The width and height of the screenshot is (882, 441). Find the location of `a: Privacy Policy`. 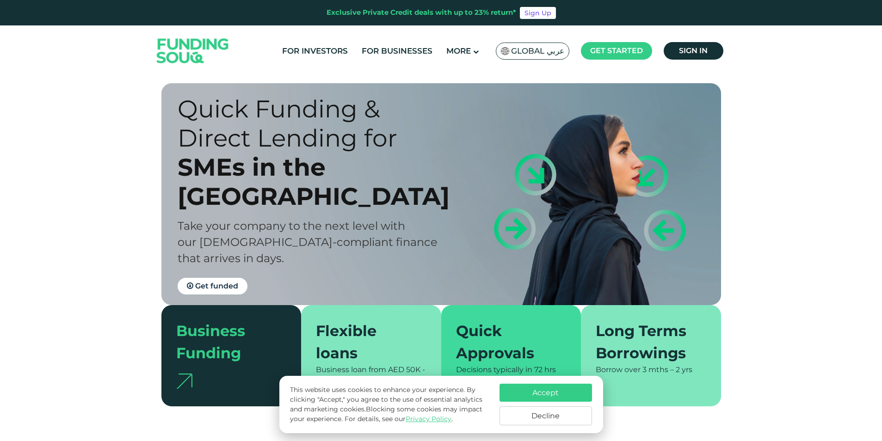

a: Privacy Policy is located at coordinates (428, 419).